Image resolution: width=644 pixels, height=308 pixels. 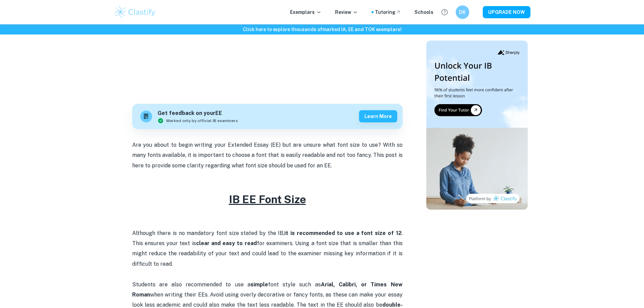 What do you see at coordinates (135, 12) in the screenshot?
I see `a: Clastify logo` at bounding box center [135, 12].